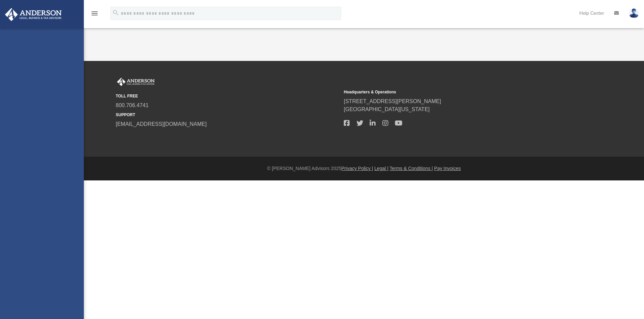 The height and width of the screenshot is (319, 644). I want to click on a: Legal |, so click(381, 169).